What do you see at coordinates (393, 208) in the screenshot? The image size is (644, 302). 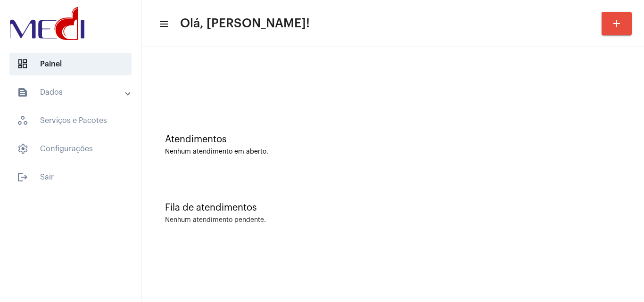 I see `div: Fila de atendimentos` at bounding box center [393, 208].